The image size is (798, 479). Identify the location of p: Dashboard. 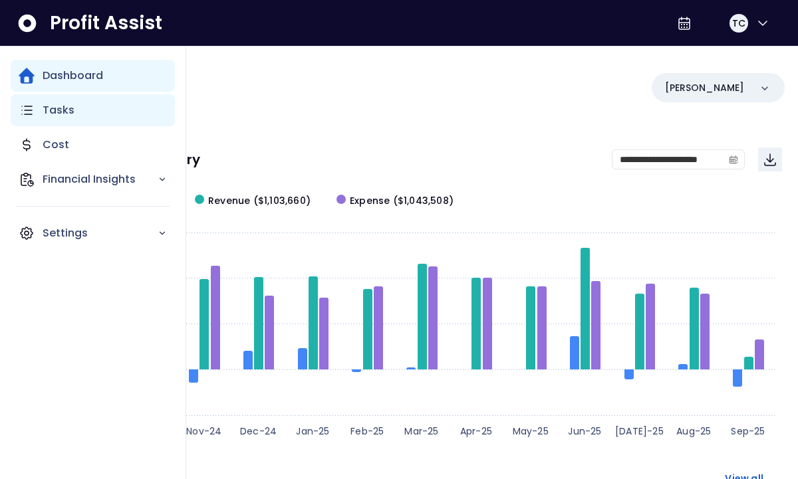
(72, 76).